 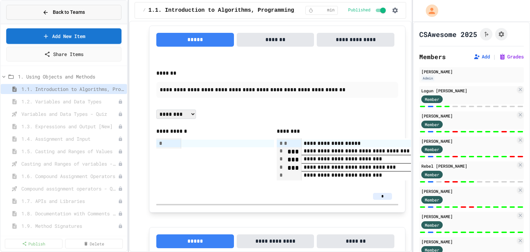 What do you see at coordinates (70, 101) in the screenshot?
I see `span: 1.2. Variables and Data Types` at bounding box center [70, 101].